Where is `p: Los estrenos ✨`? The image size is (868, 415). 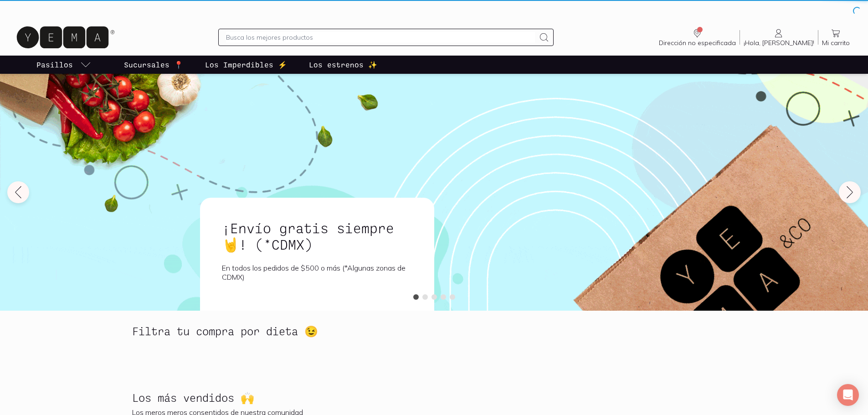
p: Los estrenos ✨ is located at coordinates (343, 65).